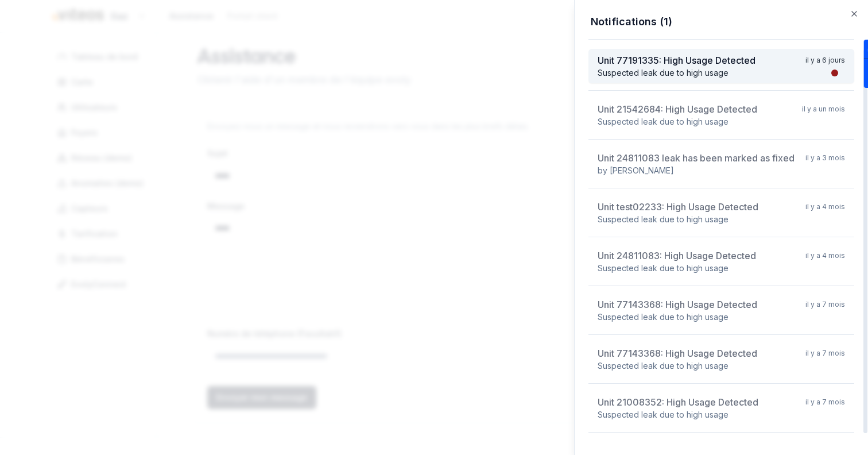 The width and height of the screenshot is (868, 455). Describe the element at coordinates (721, 408) in the screenshot. I see `a: Unit 21008352: High Usage Detectedil y a 7 moisSuspected leak due to high usage` at that location.